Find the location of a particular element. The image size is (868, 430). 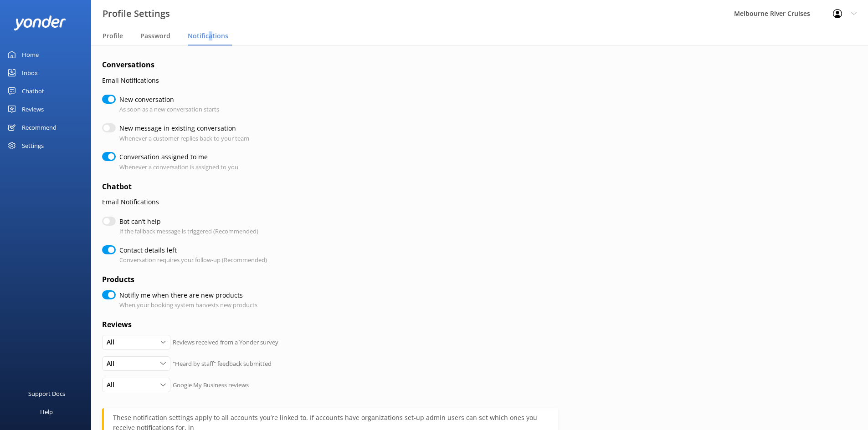

div: Recommend is located at coordinates (39, 128).